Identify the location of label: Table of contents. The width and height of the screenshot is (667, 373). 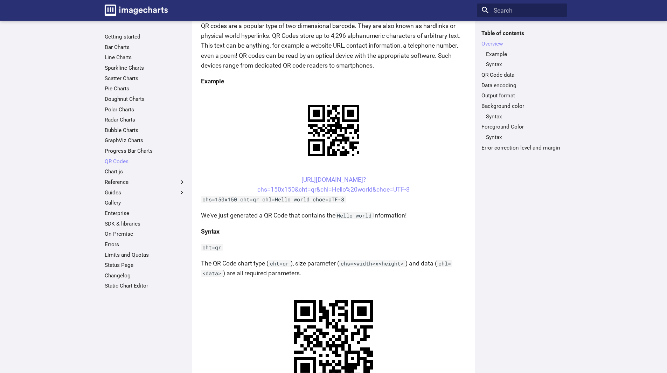
(522, 33).